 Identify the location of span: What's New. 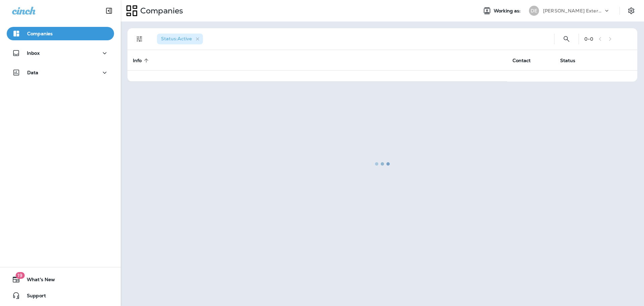
(38, 280).